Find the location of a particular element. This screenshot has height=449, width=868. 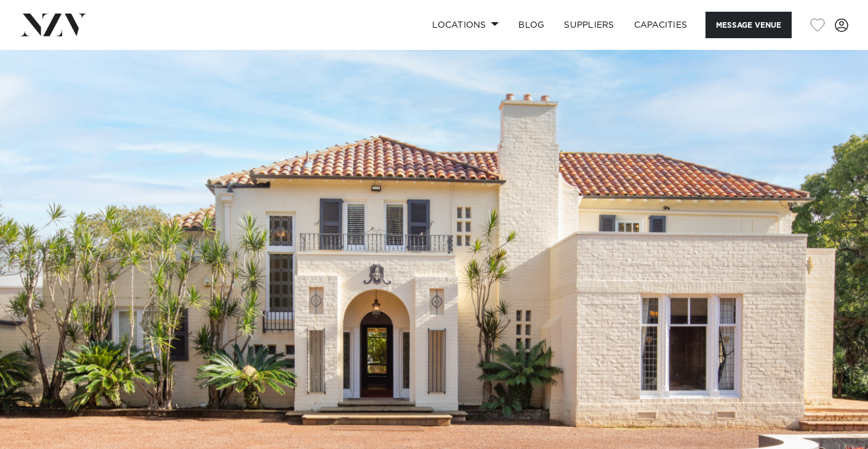

a: SUPPLIERS is located at coordinates (589, 24).